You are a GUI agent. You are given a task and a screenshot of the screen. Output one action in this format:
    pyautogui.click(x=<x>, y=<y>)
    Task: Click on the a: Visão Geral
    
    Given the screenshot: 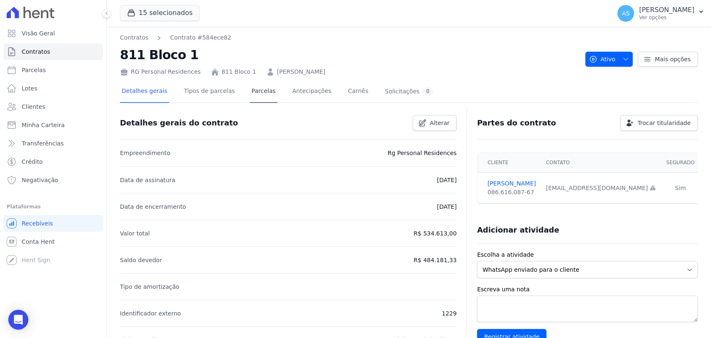 What is the action you would take?
    pyautogui.click(x=53, y=33)
    